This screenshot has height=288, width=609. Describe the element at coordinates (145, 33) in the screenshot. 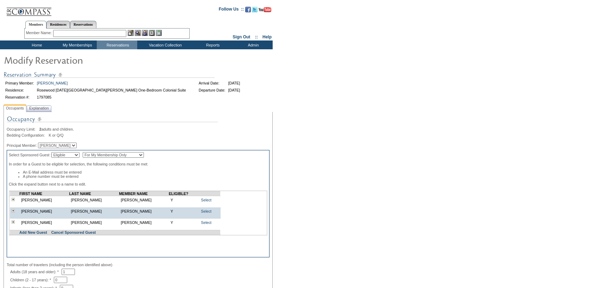

I see `img: Impersonate` at that location.